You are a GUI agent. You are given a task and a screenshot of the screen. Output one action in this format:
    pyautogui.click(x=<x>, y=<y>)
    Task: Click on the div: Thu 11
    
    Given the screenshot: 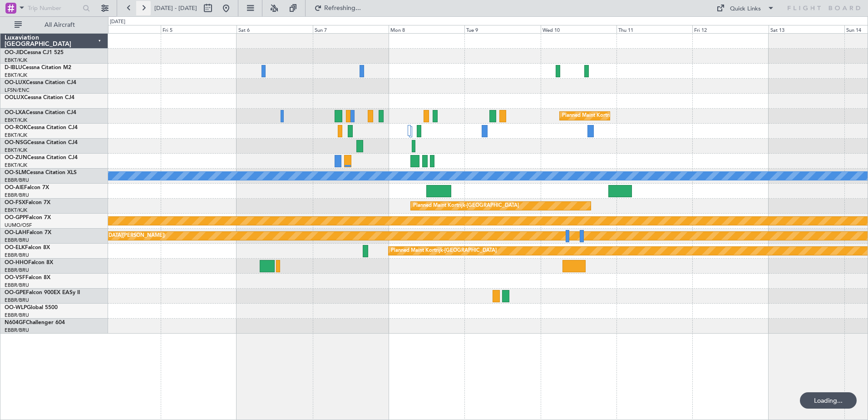 What is the action you would take?
    pyautogui.click(x=655, y=29)
    